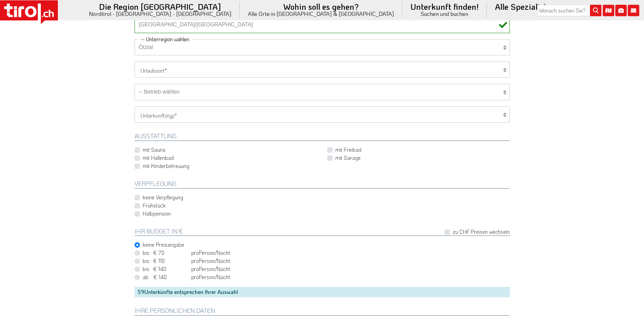  I want to click on small: Suchen und buchen, so click(444, 14).